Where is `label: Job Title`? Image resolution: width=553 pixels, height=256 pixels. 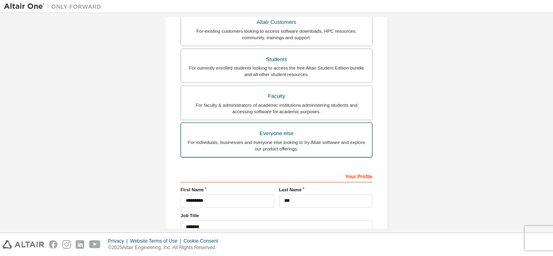
label: Job Title is located at coordinates (276, 216).